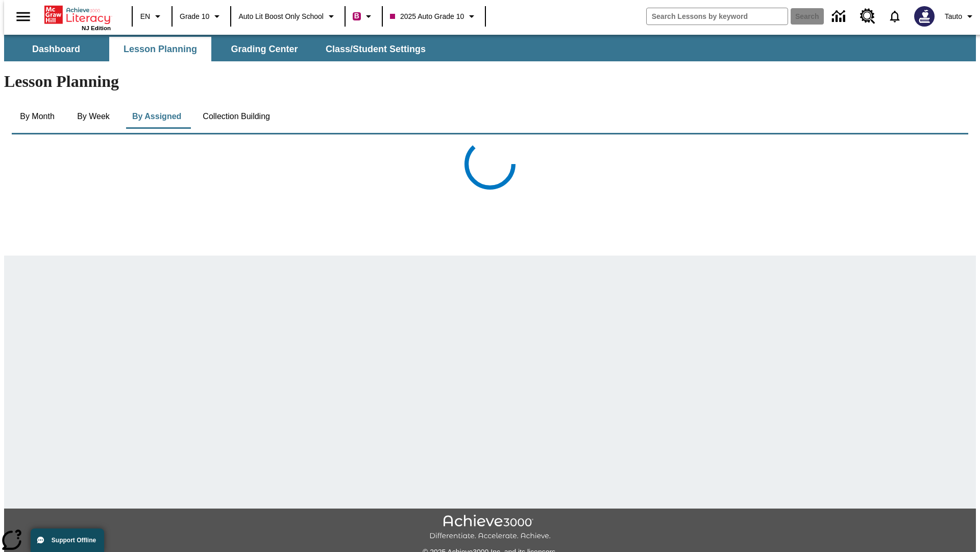 This screenshot has width=980, height=552. What do you see at coordinates (152, 16) in the screenshot?
I see `button: Language: EN, Select a language` at bounding box center [152, 16].